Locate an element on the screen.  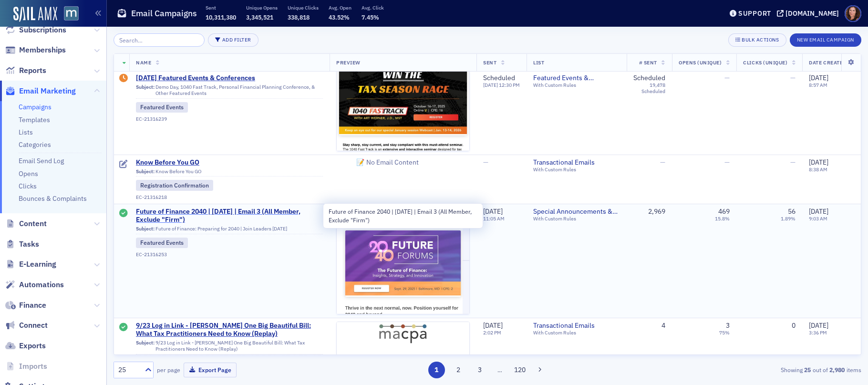
div: 56 is located at coordinates (792, 212).